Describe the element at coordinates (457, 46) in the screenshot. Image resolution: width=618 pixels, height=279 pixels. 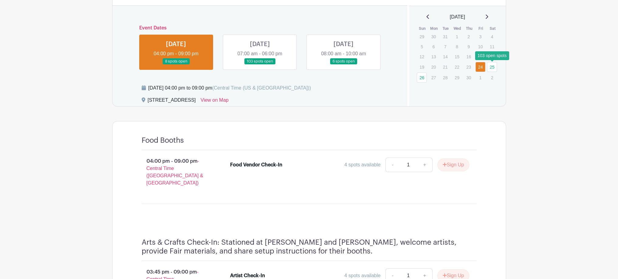
I see `p: 8` at that location.